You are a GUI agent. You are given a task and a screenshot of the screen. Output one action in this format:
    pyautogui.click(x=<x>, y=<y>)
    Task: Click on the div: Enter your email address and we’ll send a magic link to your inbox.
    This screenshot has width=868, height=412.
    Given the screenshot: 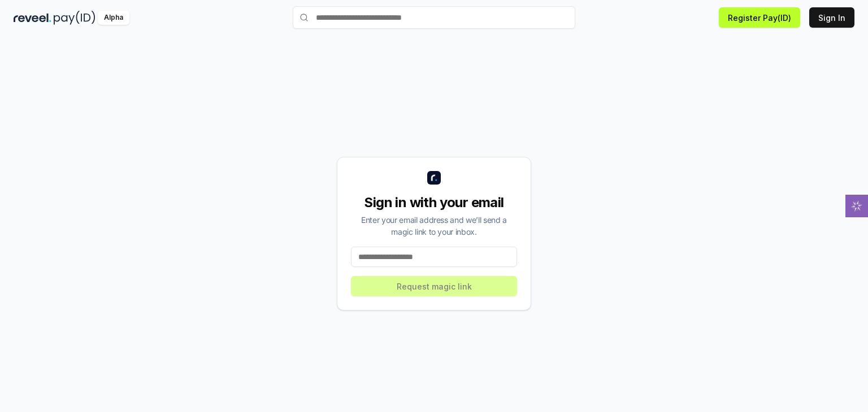 What is the action you would take?
    pyautogui.click(x=434, y=226)
    